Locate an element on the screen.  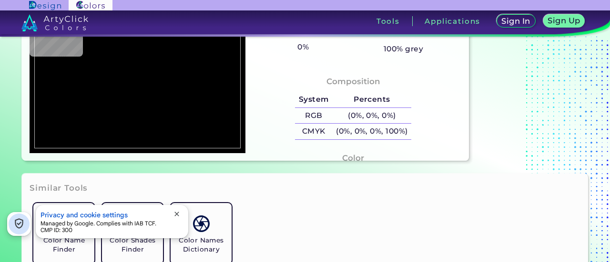
h5: Sign In is located at coordinates (515, 21).